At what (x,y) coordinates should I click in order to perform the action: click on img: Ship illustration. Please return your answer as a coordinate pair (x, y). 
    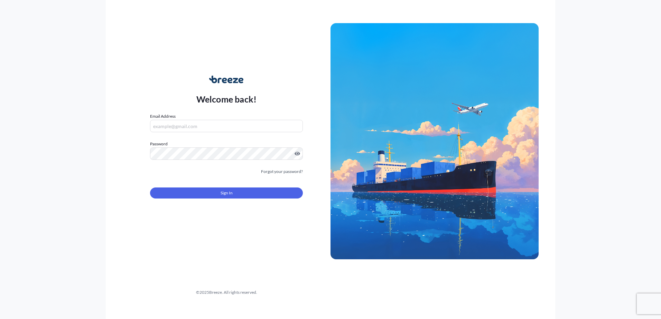
    Looking at the image, I should click on (434, 141).